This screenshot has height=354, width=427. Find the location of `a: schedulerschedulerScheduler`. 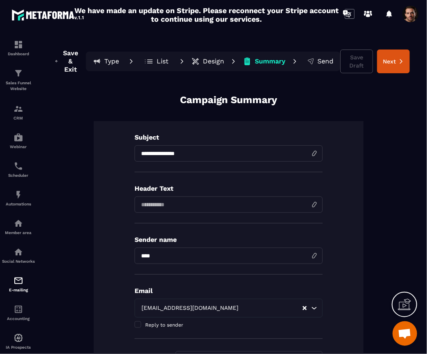

a: schedulerschedulerScheduler is located at coordinates (18, 169).